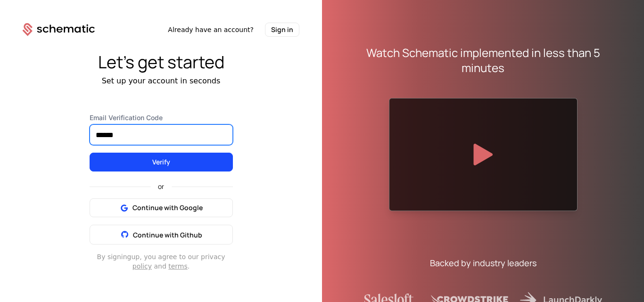 The height and width of the screenshot is (302, 644). Describe the element at coordinates (282, 29) in the screenshot. I see `button: Sign in` at that location.